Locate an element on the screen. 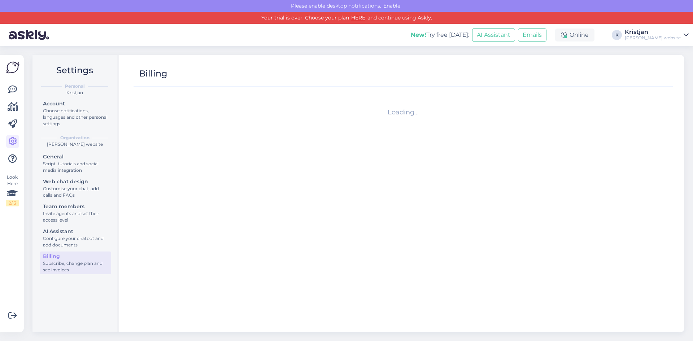 Image resolution: width=693 pixels, height=341 pixels. div: Look Here is located at coordinates (12, 190).